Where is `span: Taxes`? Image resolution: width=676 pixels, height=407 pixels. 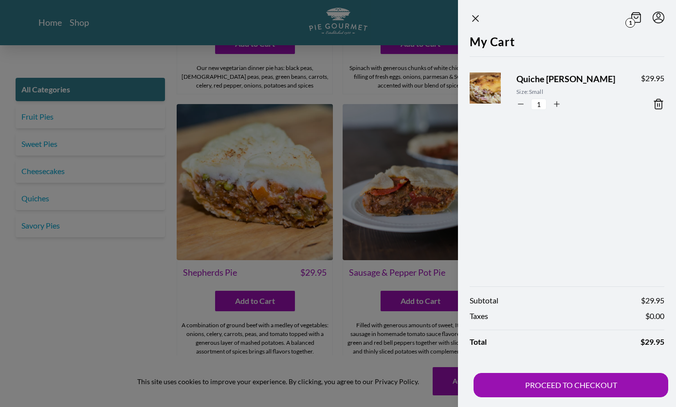 span: Taxes is located at coordinates (479, 316).